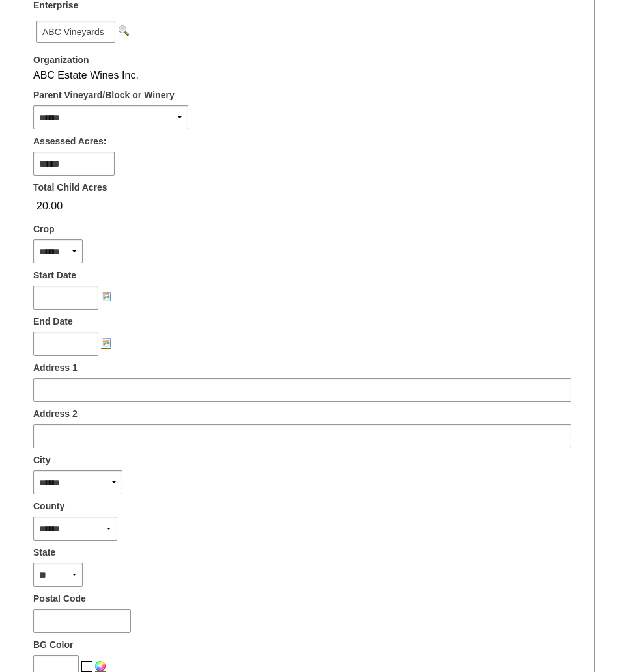  What do you see at coordinates (70, 187) in the screenshot?
I see `span: Total Child Acres` at bounding box center [70, 187].